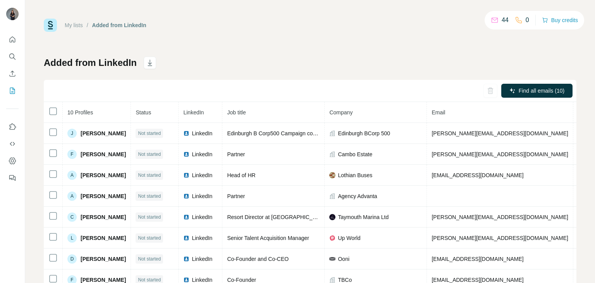 The height and width of the screenshot is (283, 595). I want to click on span: Up World, so click(349, 238).